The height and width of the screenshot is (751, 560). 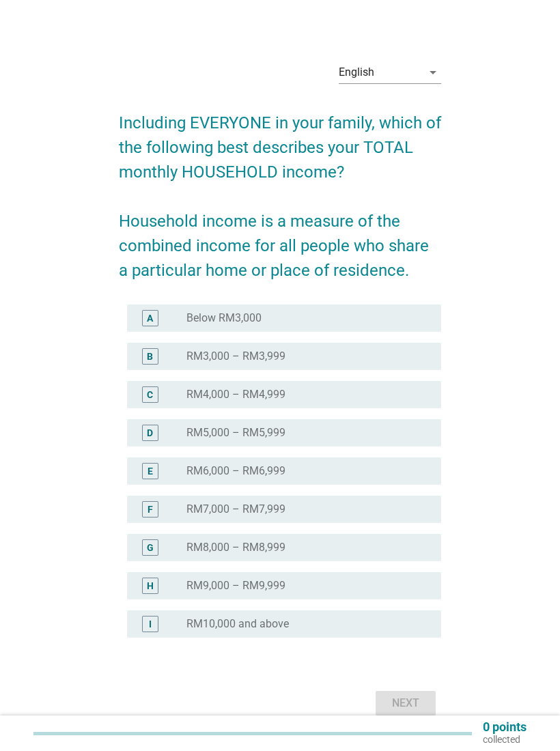 I want to click on label: RM10,000 and above, so click(x=238, y=624).